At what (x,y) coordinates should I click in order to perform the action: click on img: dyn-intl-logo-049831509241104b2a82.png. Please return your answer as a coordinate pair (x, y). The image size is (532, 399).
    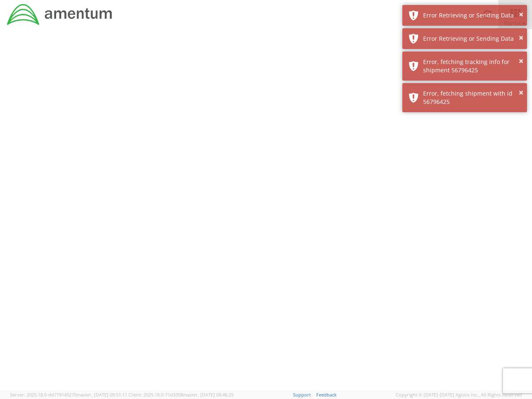
    Looking at the image, I should click on (60, 15).